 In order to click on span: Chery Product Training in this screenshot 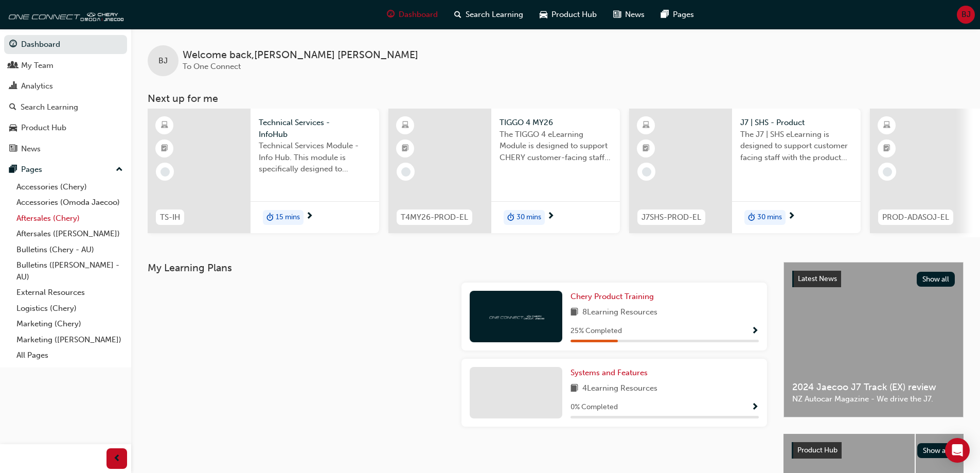, I will do `click(612, 296)`.